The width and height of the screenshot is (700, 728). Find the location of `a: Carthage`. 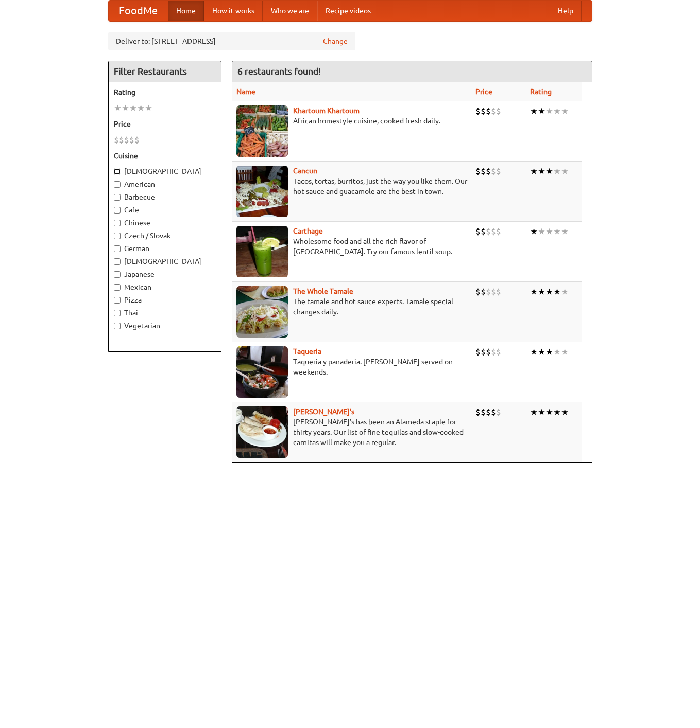

a: Carthage is located at coordinates (308, 231).